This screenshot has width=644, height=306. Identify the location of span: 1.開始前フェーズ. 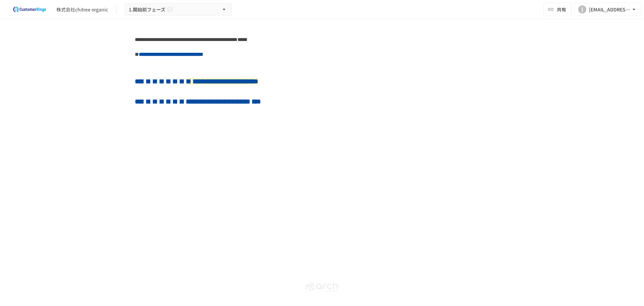
(147, 9).